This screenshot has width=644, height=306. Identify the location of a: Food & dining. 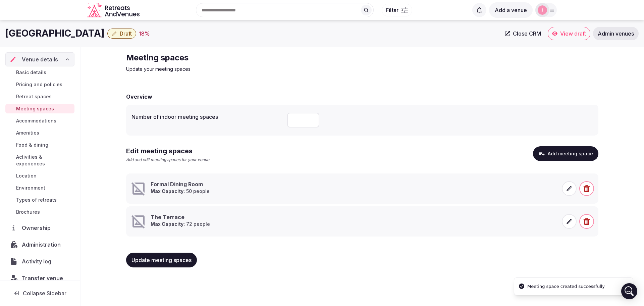
(40, 145).